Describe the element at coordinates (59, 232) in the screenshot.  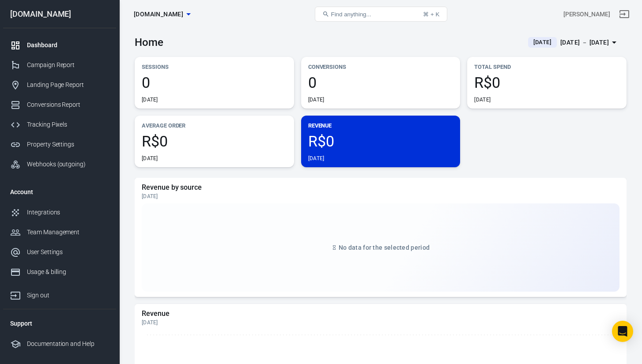
I see `a: Team Management` at that location.